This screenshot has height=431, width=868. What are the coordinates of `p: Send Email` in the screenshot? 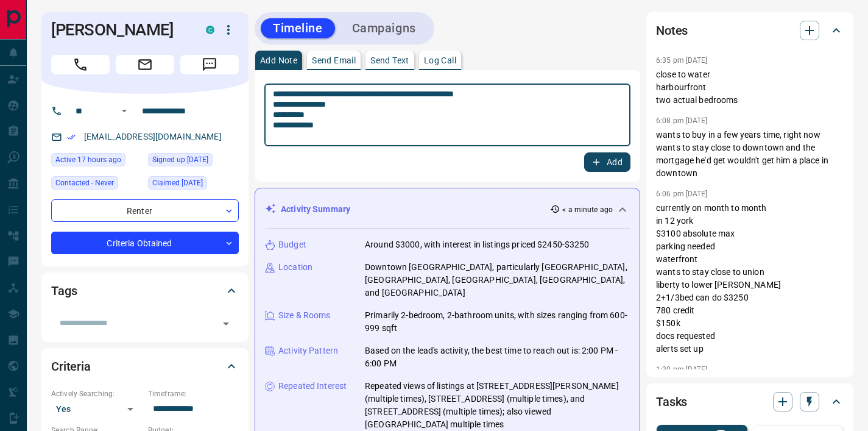 It's located at (334, 60).